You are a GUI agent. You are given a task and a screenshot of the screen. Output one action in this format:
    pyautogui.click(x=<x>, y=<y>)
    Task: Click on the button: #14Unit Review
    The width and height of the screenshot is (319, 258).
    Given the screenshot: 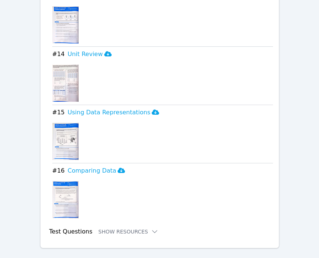 What is the action you would take?
    pyautogui.click(x=163, y=54)
    